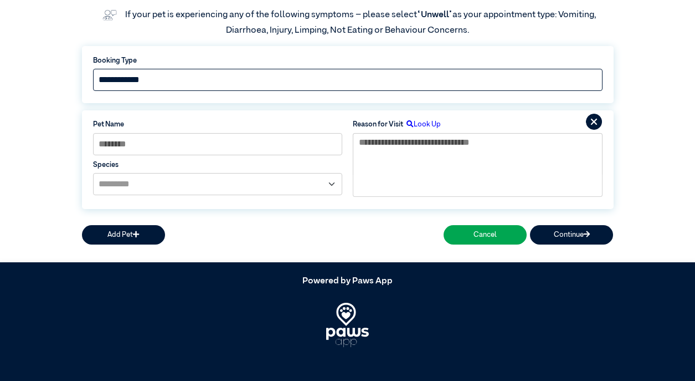 The height and width of the screenshot is (381, 695). What do you see at coordinates (110, 15) in the screenshot?
I see `img: vet` at bounding box center [110, 15].